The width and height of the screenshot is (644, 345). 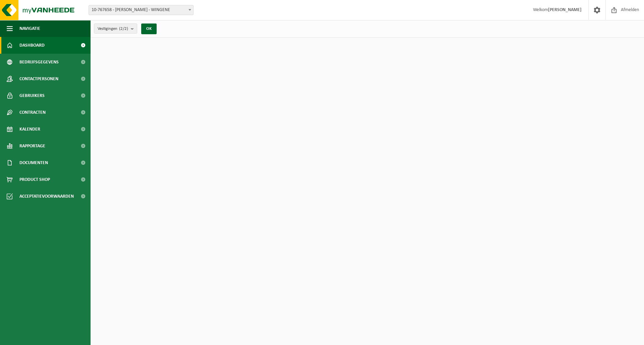 What do you see at coordinates (34, 163) in the screenshot?
I see `span: Documenten` at bounding box center [34, 163].